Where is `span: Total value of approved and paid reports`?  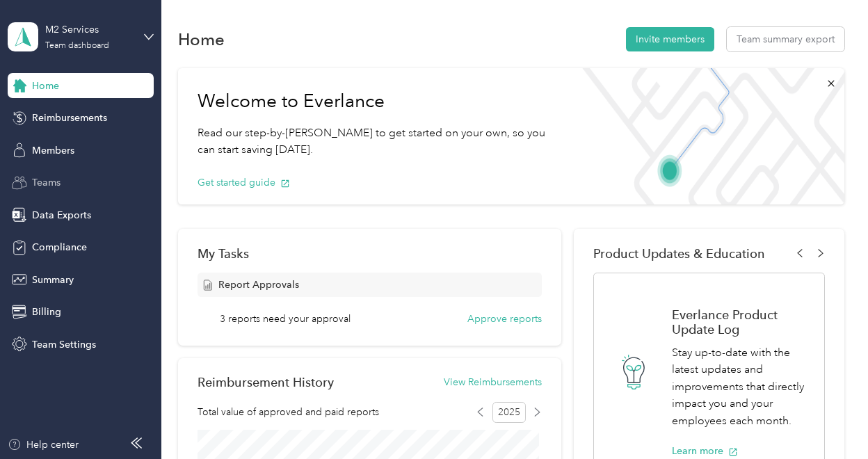
span: Total value of approved and paid reports is located at coordinates (288, 411).